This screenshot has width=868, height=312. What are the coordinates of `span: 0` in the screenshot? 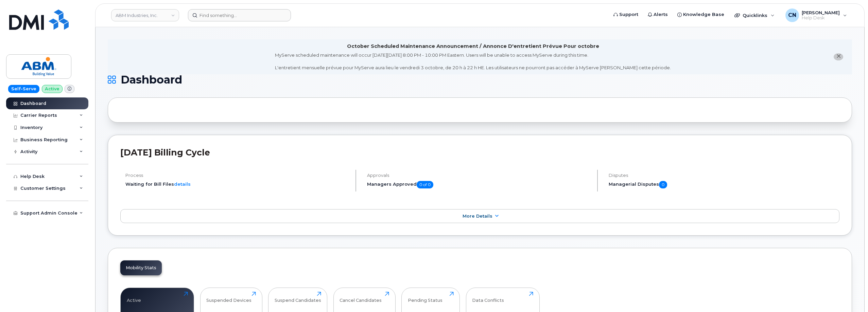 It's located at (663, 185).